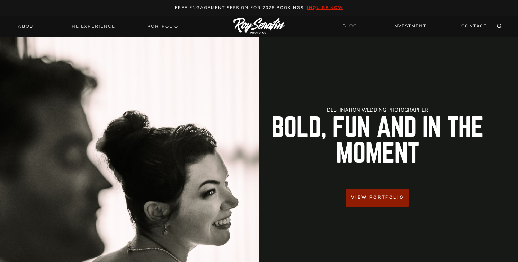 Image resolution: width=518 pixels, height=262 pixels. I want to click on nav: Secondary Navigation, so click(415, 26).